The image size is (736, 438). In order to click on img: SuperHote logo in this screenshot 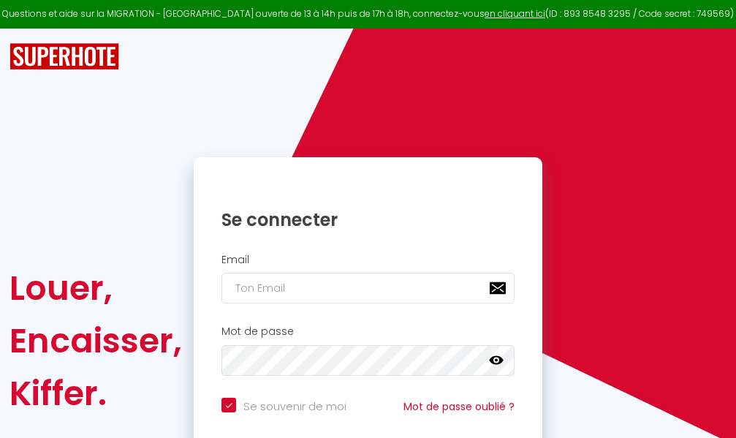, I will do `click(64, 56)`.